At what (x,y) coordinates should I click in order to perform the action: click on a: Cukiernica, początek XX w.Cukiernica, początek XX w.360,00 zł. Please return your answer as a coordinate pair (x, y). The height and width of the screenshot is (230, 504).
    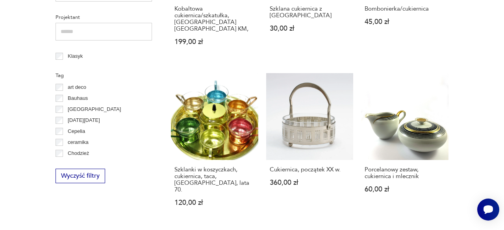
    Looking at the image, I should click on (310, 148).